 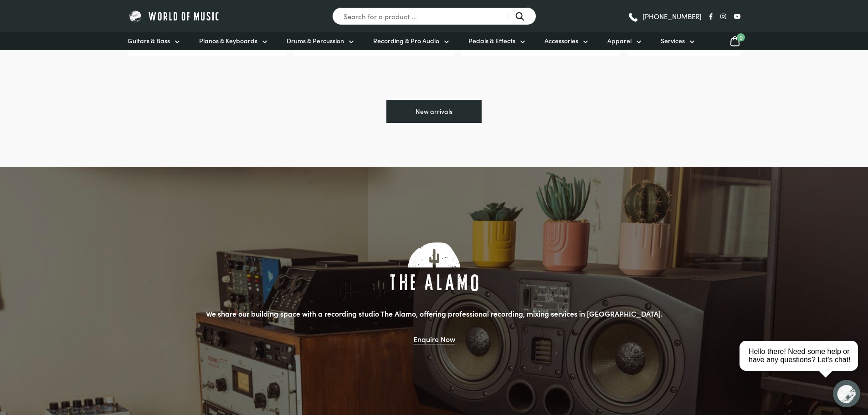 What do you see at coordinates (148, 40) in the screenshot?
I see `span: Guitars & Bass` at bounding box center [148, 40].